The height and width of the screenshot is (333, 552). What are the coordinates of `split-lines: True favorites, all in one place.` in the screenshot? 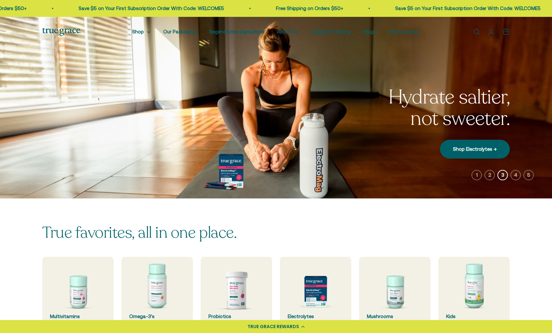 It's located at (139, 233).